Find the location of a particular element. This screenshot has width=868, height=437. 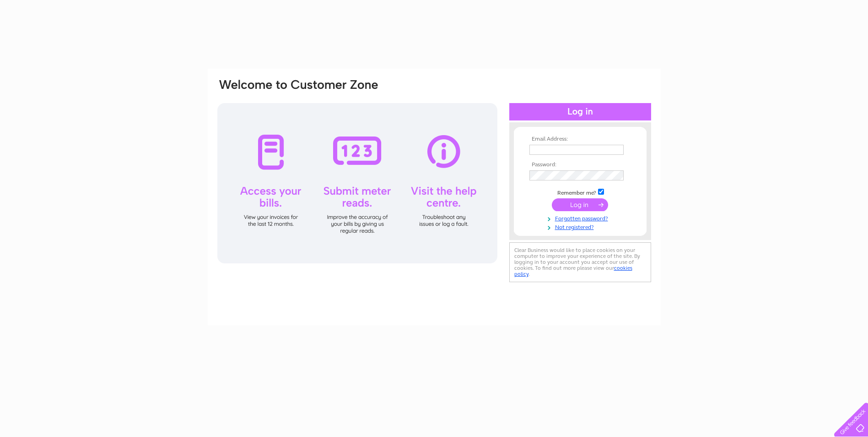

a: Forgotten password? is located at coordinates (581, 217).